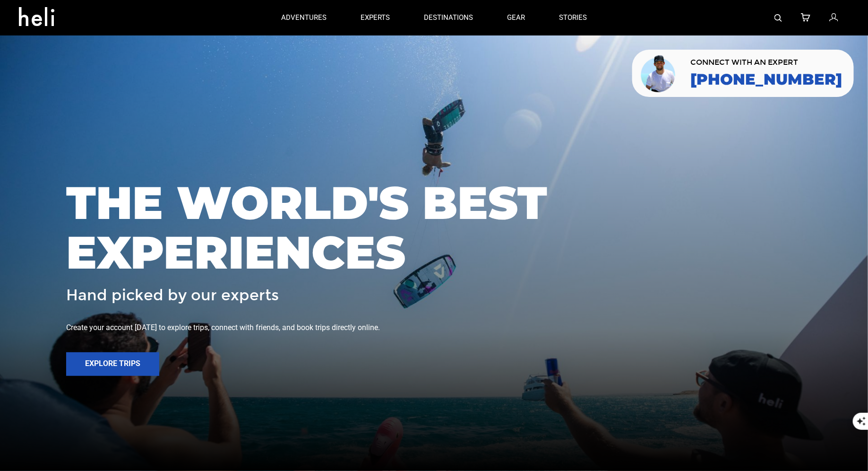  Describe the element at coordinates (778, 18) in the screenshot. I see `img: search-bar-icon.svg` at that location.